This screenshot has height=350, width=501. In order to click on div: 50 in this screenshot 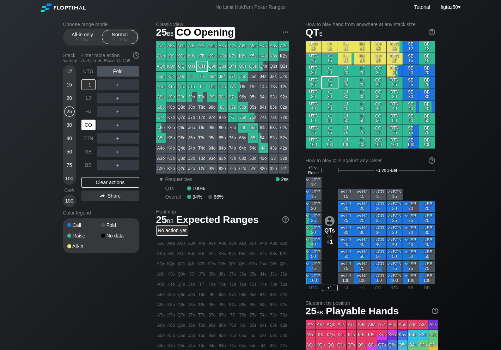, I will do `click(69, 152)`.